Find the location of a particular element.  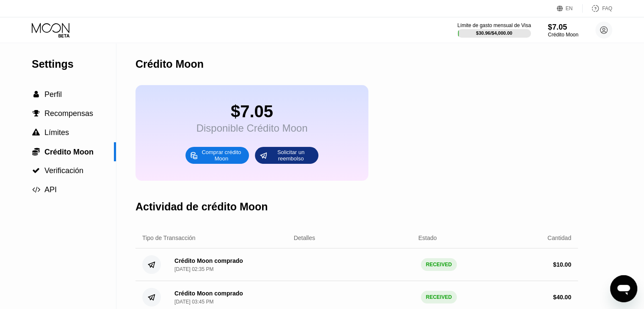

div: Cantidad is located at coordinates (559, 238).